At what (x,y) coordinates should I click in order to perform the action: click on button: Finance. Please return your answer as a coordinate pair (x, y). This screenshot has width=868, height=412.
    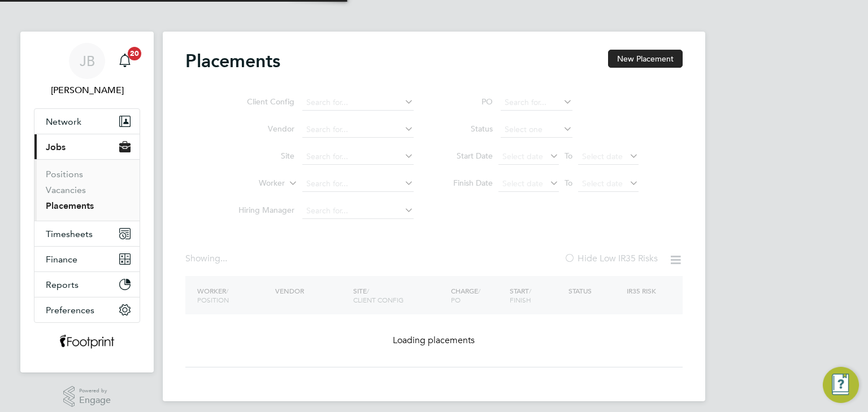
    Looking at the image, I should click on (87, 259).